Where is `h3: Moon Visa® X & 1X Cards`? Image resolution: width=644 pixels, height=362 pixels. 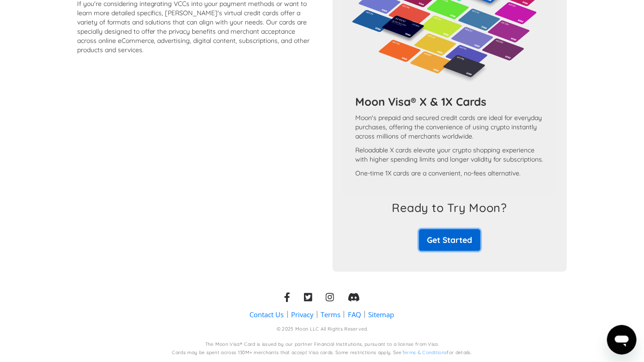
h3: Moon Visa® X & 1X Cards is located at coordinates (450, 101).